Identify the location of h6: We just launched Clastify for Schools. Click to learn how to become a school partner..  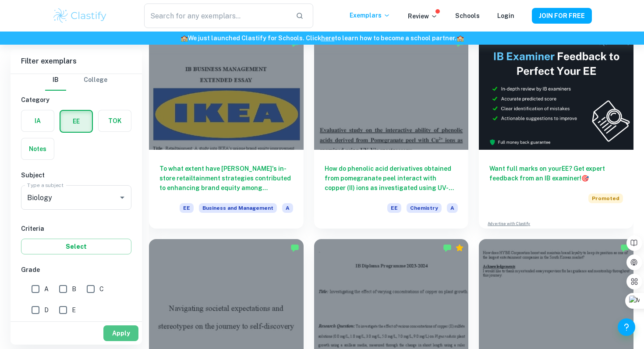
(322, 38).